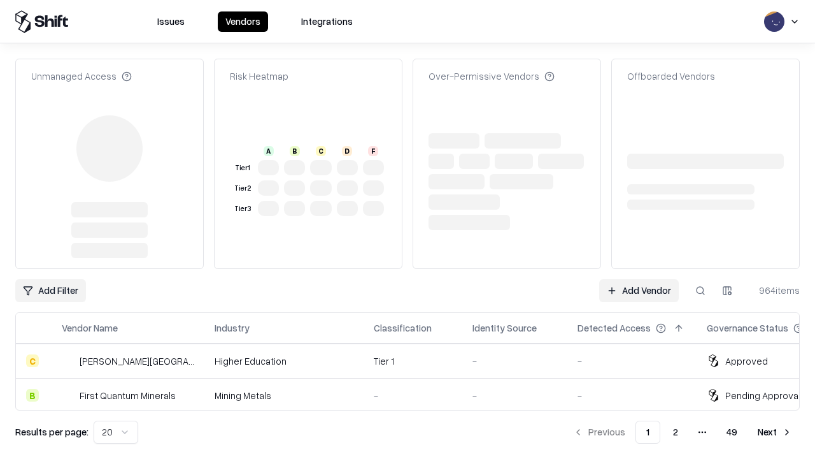 The height and width of the screenshot is (459, 815). I want to click on div: Vendor Name, so click(90, 327).